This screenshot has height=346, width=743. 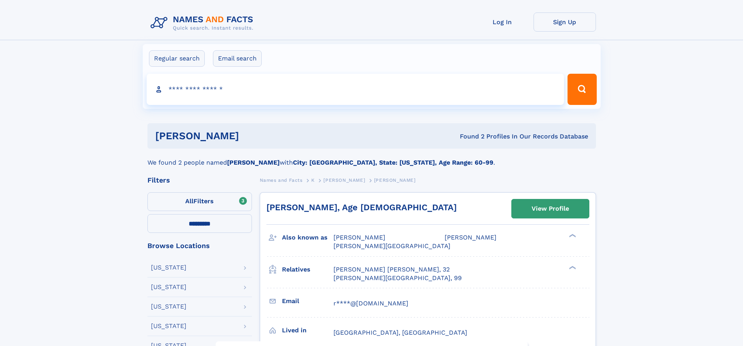 What do you see at coordinates (204, 23) in the screenshot?
I see `img: Logo Names and Facts` at bounding box center [204, 23].